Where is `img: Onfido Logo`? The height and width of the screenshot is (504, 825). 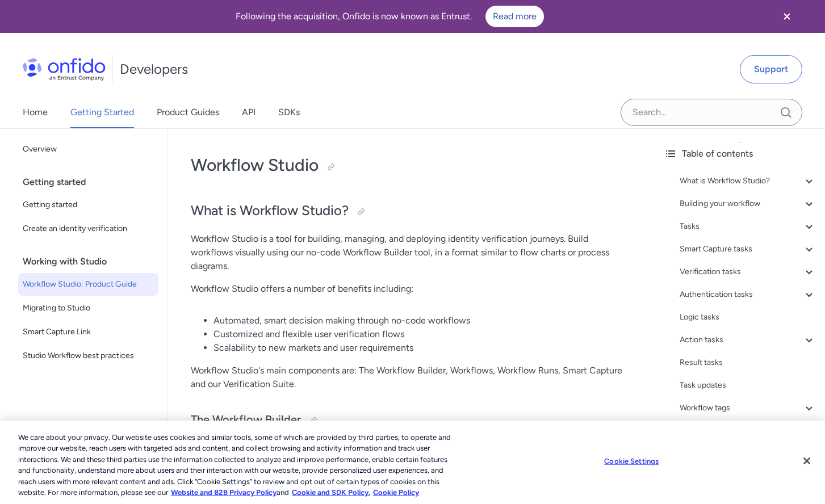
img: Onfido Logo is located at coordinates (64, 69).